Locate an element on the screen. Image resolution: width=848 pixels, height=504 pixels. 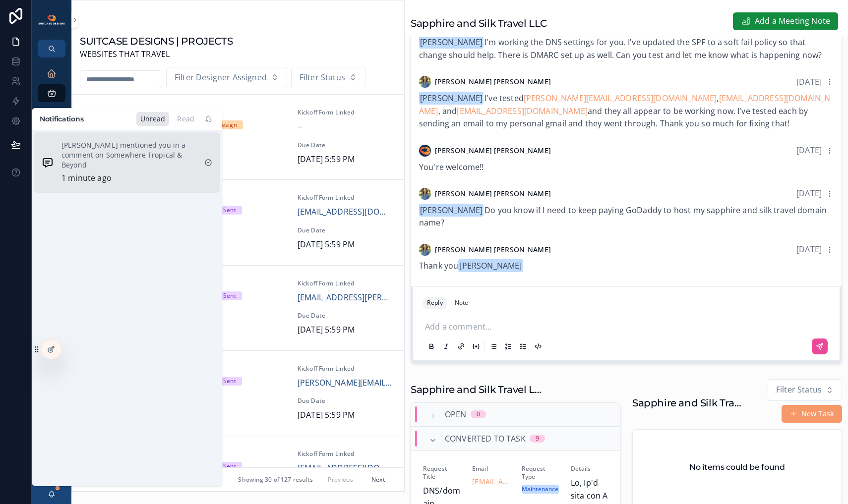
img: Notification icon is located at coordinates (47, 163).